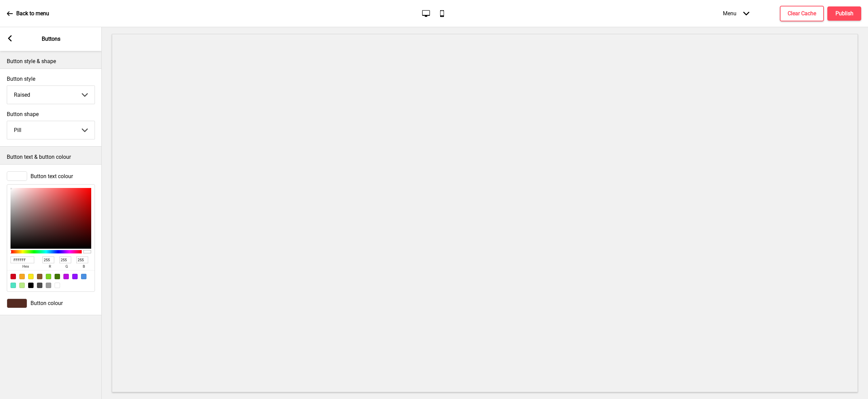 This screenshot has height=399, width=868. What do you see at coordinates (48, 276) in the screenshot?
I see `div: #7ED321` at bounding box center [48, 276].